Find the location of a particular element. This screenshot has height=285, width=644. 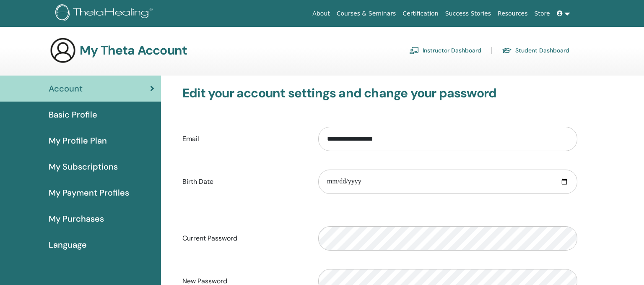

a: About is located at coordinates (321, 13).